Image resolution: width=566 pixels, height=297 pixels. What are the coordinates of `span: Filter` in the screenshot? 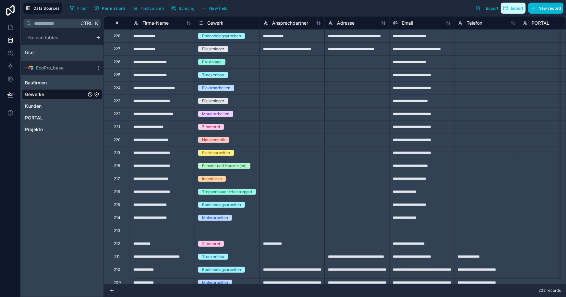 It's located at (82, 8).